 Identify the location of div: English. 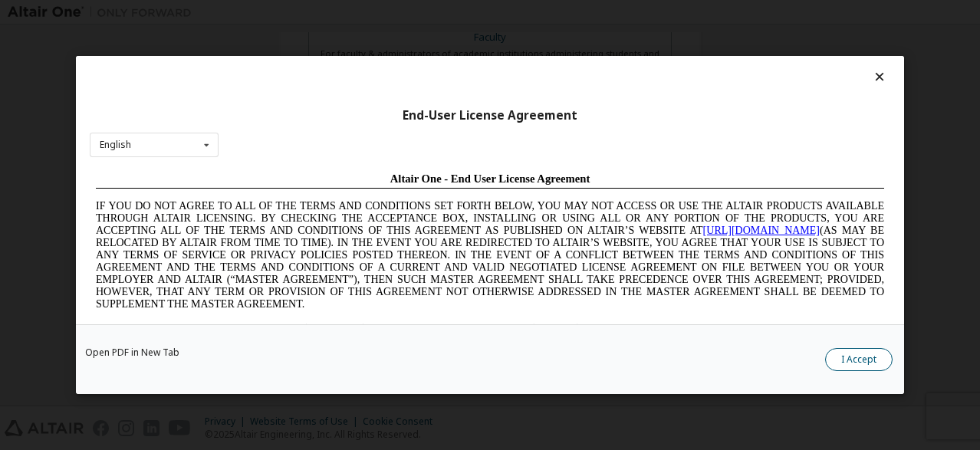
(115, 145).